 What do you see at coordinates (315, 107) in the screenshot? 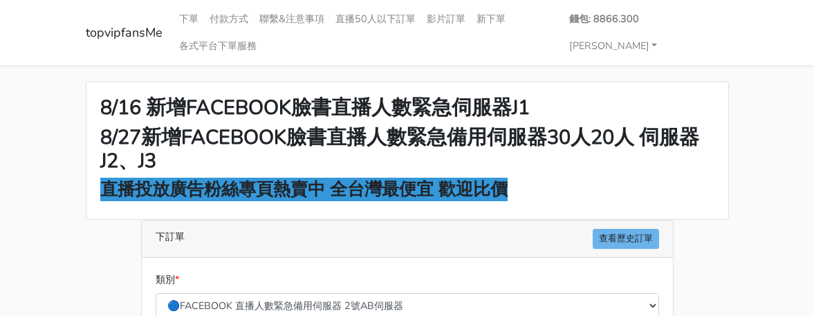
I see `strong: 8/16 新增FACEBOOK臉書直播人數緊急伺服器J1` at bounding box center [315, 107].